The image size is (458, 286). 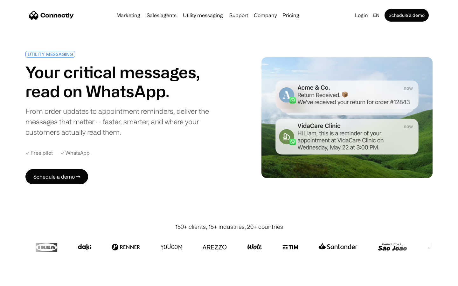 I want to click on a: Schedule a demo, so click(x=407, y=15).